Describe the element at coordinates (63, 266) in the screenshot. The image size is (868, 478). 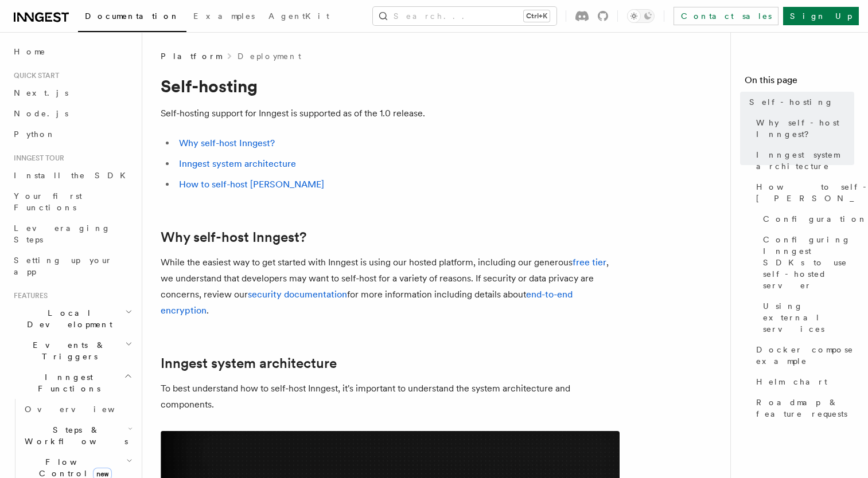
I see `span: Setting up your app` at that location.